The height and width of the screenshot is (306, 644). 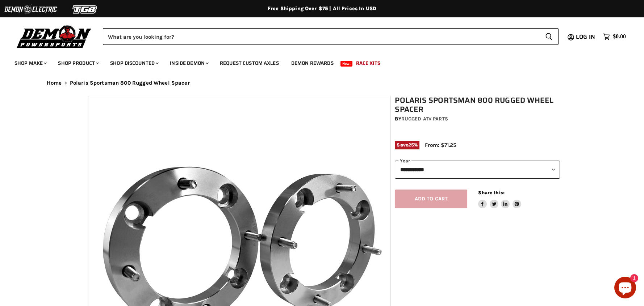 I want to click on span: Log in, so click(x=585, y=37).